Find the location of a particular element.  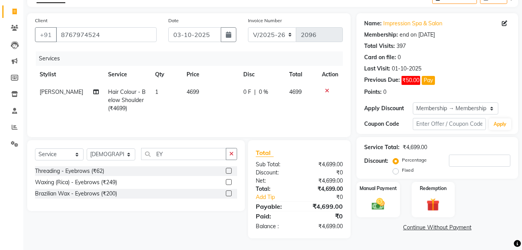

div: Total: is located at coordinates (275, 189).